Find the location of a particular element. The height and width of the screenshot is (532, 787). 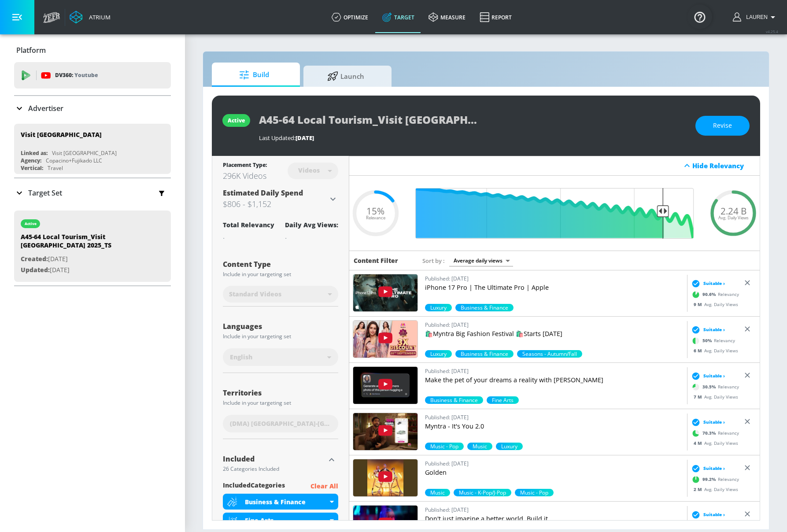

span: Music - K-Pop/J-Pop is located at coordinates (482, 492).